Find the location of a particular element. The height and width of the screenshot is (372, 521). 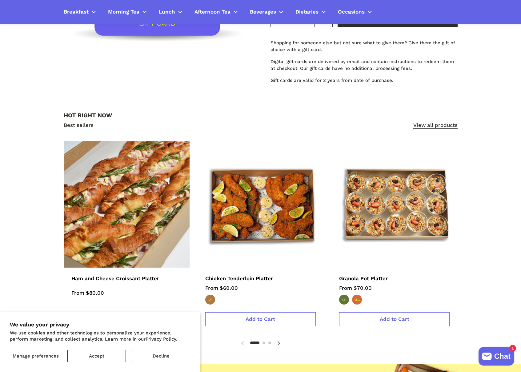

img: Ham and Cheese Croissant Platter is located at coordinates (127, 204).